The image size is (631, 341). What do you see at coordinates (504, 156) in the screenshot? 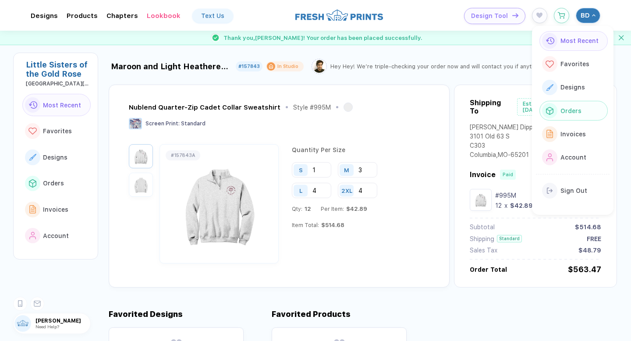
I see `div: Columbia , MO - 65201` at bounding box center [504, 156].